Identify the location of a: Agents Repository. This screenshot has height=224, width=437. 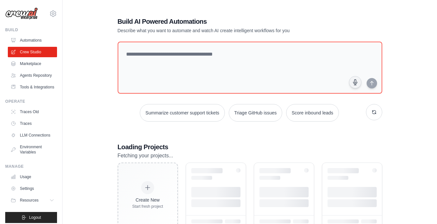
(32, 76).